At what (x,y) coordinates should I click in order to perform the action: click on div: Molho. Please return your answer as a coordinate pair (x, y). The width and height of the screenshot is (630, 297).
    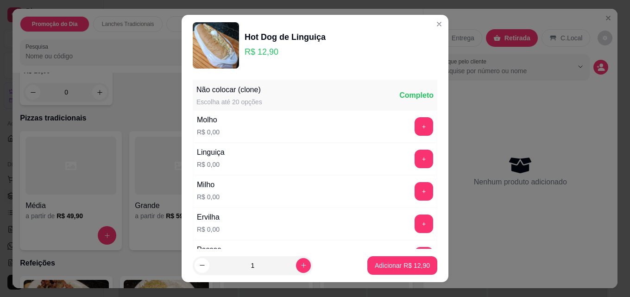
    Looking at the image, I should click on (208, 120).